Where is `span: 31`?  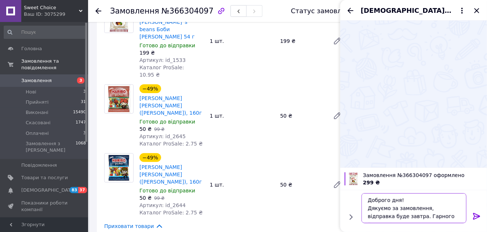 span: 31 is located at coordinates (83, 102).